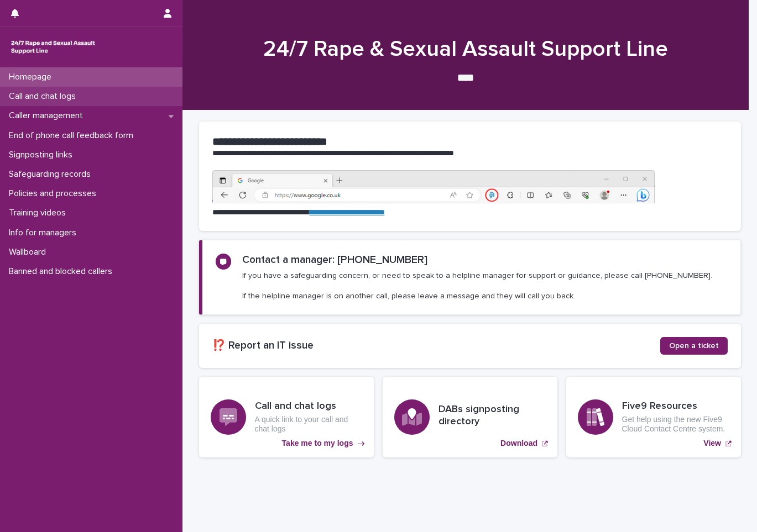 This screenshot has width=757, height=532. I want to click on p: Policies and processes, so click(55, 194).